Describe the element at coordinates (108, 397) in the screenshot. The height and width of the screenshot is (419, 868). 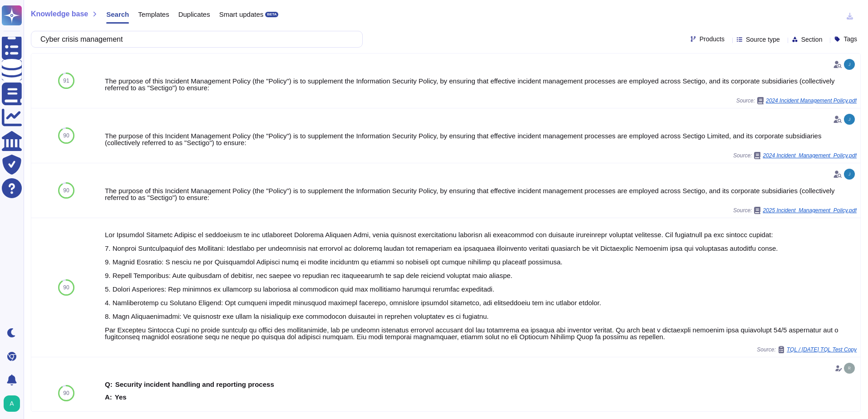
I see `b: A:` at that location.